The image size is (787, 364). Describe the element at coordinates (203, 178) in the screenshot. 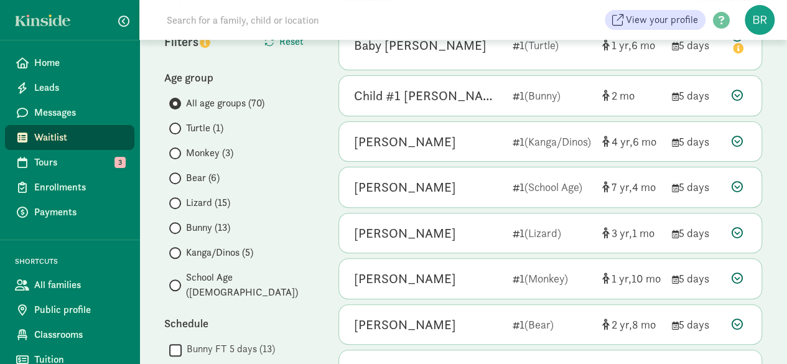

I see `span: Bear (6)` at that location.